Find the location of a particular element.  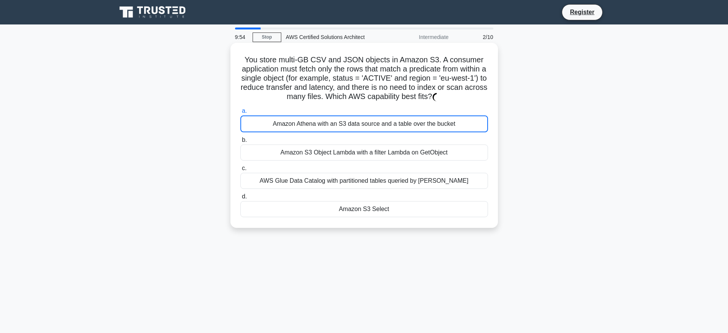

span: a. is located at coordinates (244, 110).